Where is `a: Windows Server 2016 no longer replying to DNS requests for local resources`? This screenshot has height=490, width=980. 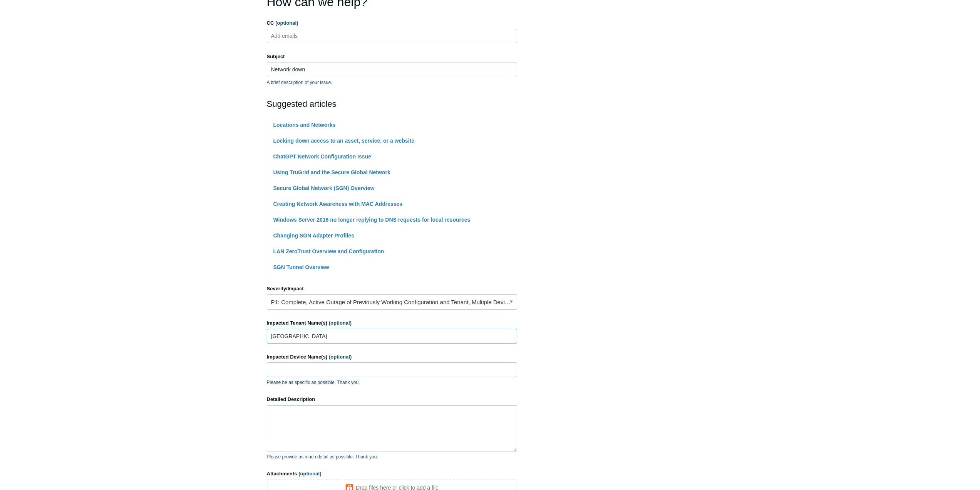 a: Windows Server 2016 no longer replying to DNS requests for local resources is located at coordinates (372, 220).